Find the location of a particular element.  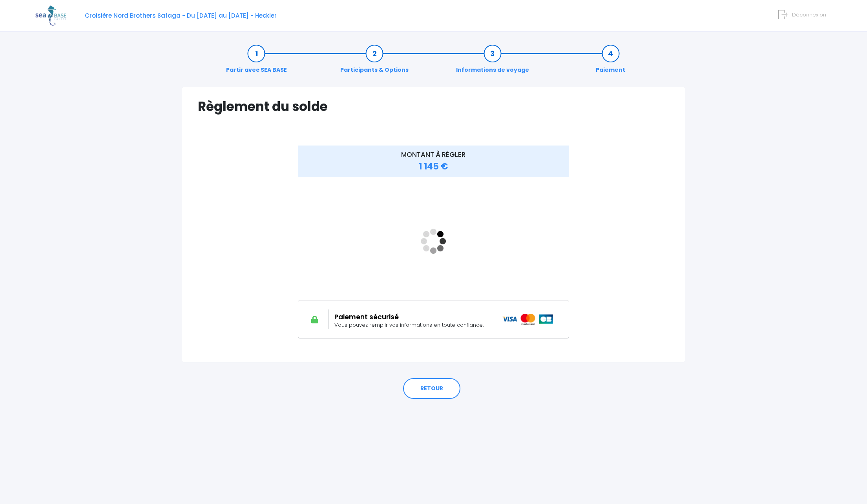

span: 1 145 € is located at coordinates (434, 167).